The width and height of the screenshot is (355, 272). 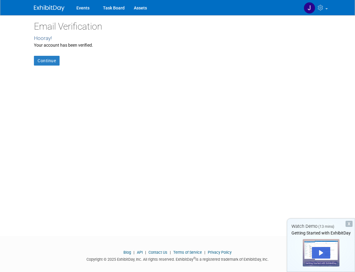 What do you see at coordinates (348, 224) in the screenshot?
I see `div: Dismiss` at bounding box center [348, 224].